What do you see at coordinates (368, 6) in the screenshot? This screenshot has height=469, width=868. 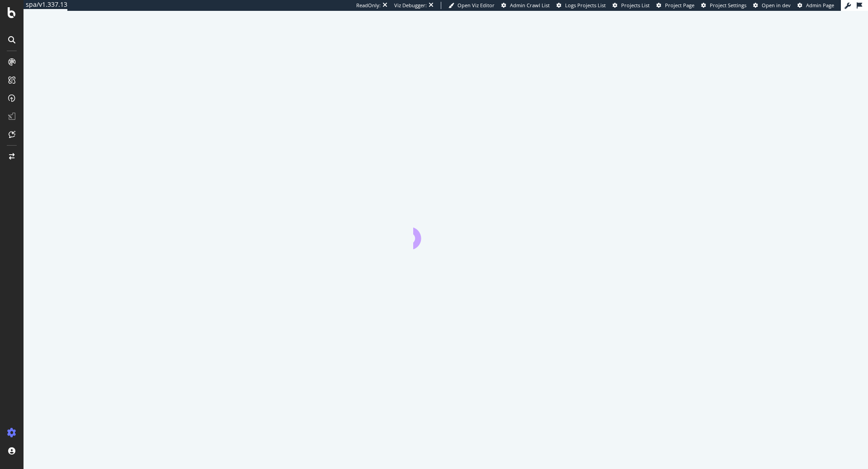 I see `div: ReadOnly:` at bounding box center [368, 6].